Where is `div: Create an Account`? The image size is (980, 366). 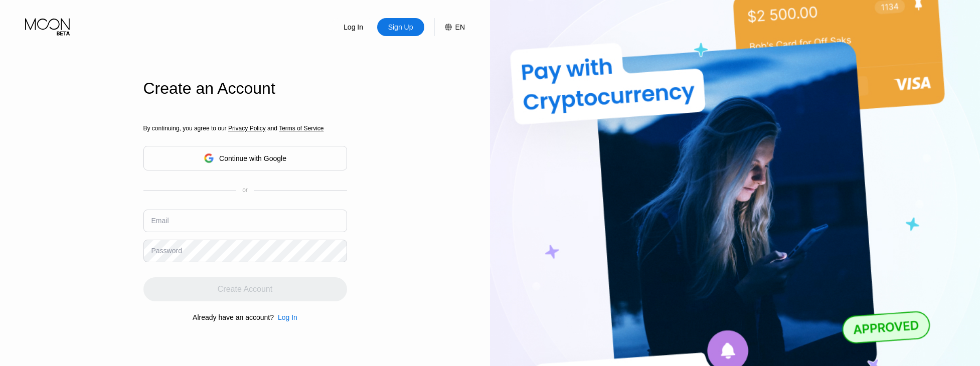 div: Create an Account is located at coordinates (245, 88).